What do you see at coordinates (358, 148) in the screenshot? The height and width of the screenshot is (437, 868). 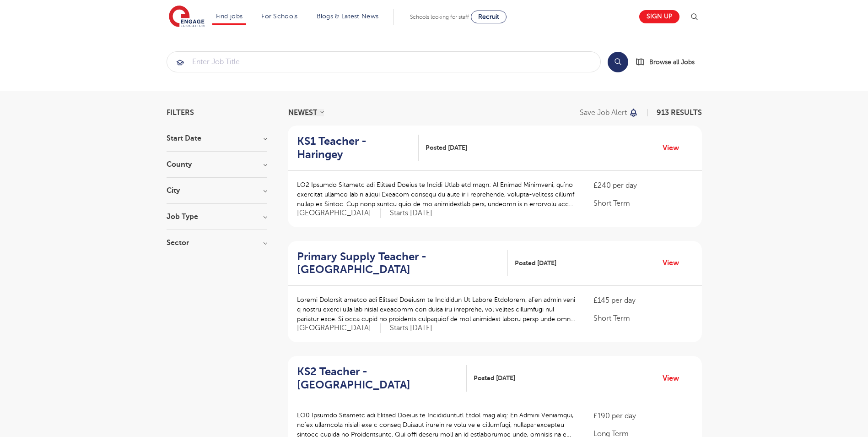 I see `a: KS1 Teacher - Haringey` at bounding box center [358, 148].